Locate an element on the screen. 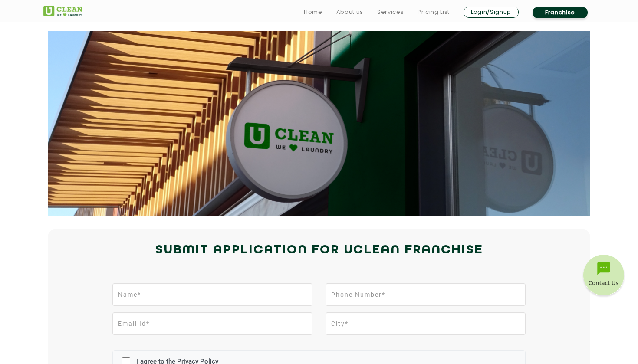 Image resolution: width=638 pixels, height=364 pixels. input: Phone Number* is located at coordinates (425, 295).